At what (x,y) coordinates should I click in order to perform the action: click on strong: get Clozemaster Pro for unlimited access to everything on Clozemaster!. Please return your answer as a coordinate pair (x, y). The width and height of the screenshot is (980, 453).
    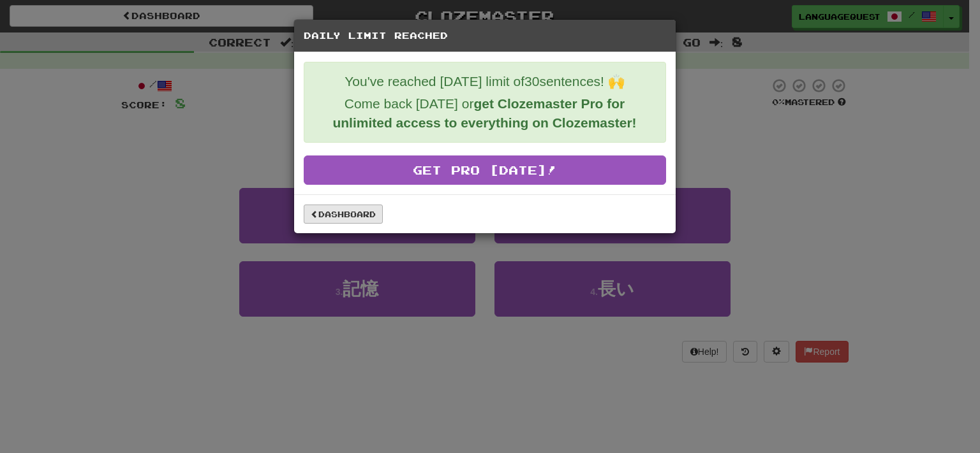
    Looking at the image, I should click on (484, 113).